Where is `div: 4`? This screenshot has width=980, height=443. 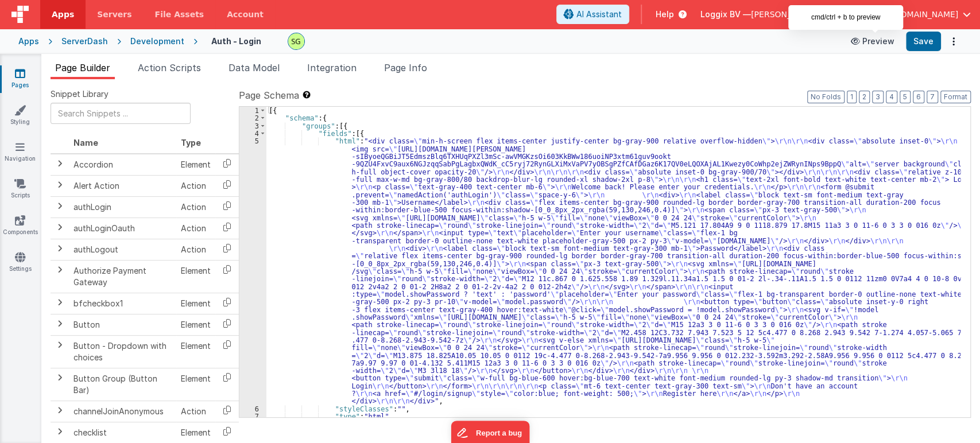 div: 4 is located at coordinates (252, 133).